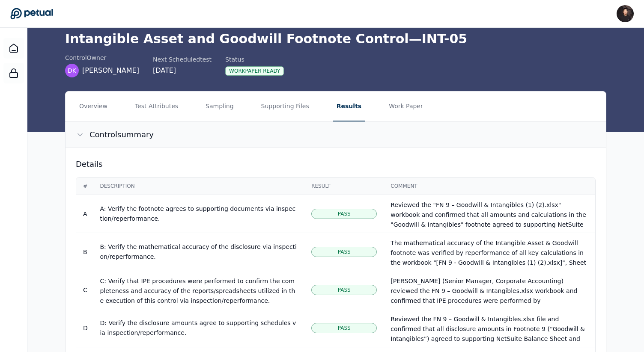 This screenshot has width=644, height=352. What do you see at coordinates (344, 186) in the screenshot?
I see `th: Result` at bounding box center [344, 186].